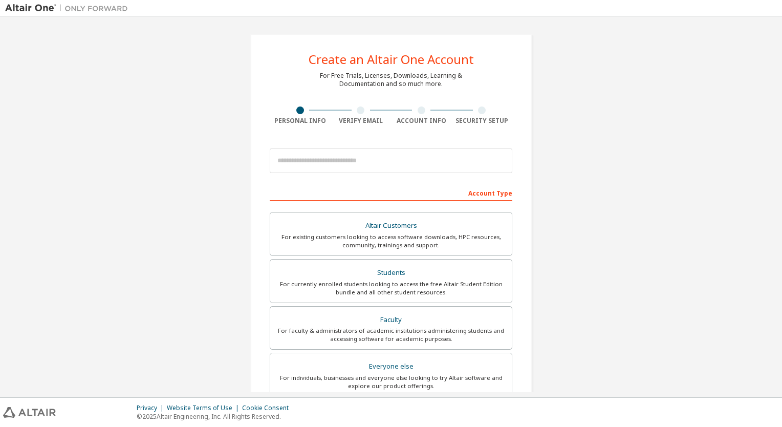 The height and width of the screenshot is (427, 782). Describe the element at coordinates (361, 121) in the screenshot. I see `div: Verify Email` at that location.